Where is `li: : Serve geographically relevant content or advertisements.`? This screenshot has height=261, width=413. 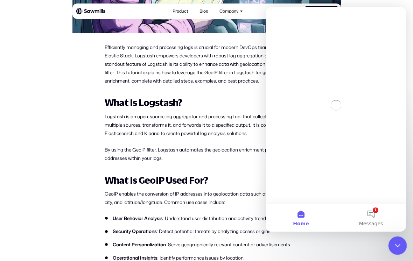 li: : Serve geographically relevant content or advertisements. is located at coordinates (207, 245).